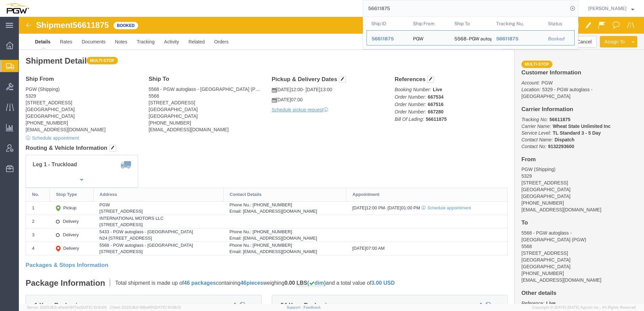 This screenshot has height=311, width=644. I want to click on a: Support, so click(295, 307).